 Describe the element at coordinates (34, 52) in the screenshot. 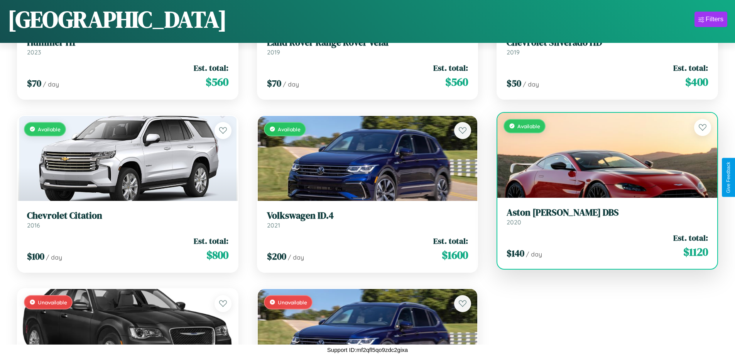

I see `span: 2023` at that location.